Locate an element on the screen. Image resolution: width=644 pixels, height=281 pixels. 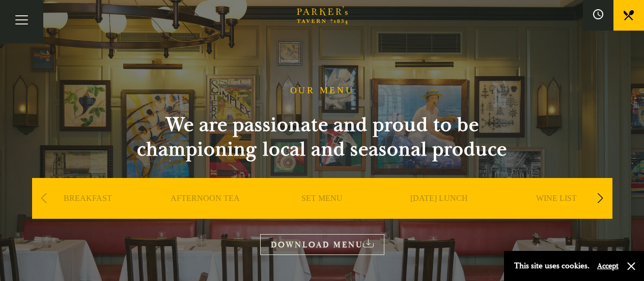
div: 3 / 9 is located at coordinates (322, 213).